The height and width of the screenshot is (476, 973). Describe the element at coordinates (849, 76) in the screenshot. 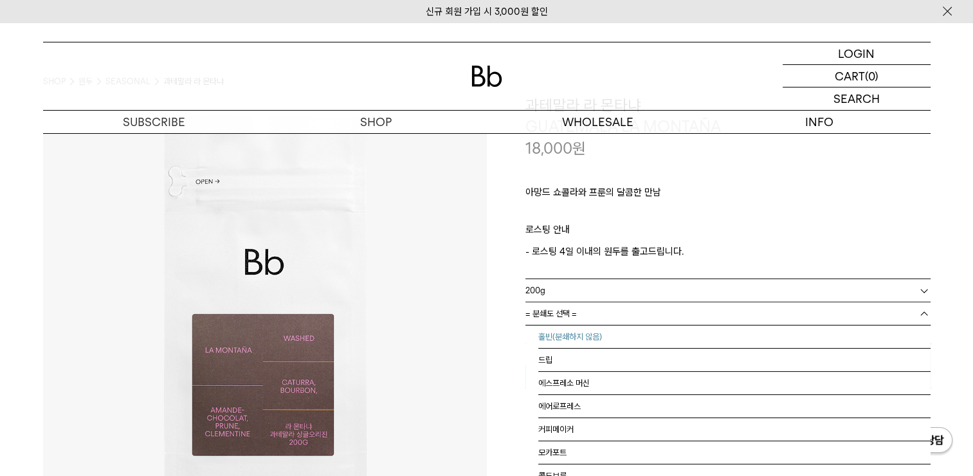

I see `p: CART` at that location.